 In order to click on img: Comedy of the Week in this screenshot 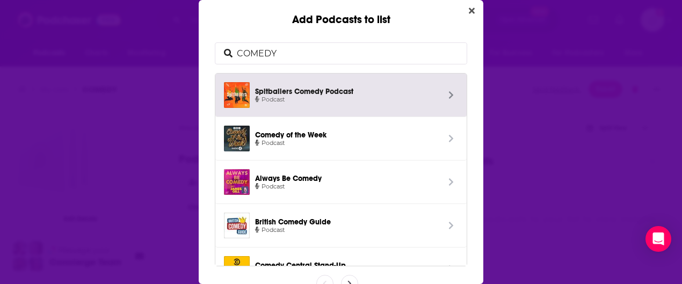, I will do `click(237, 139)`.